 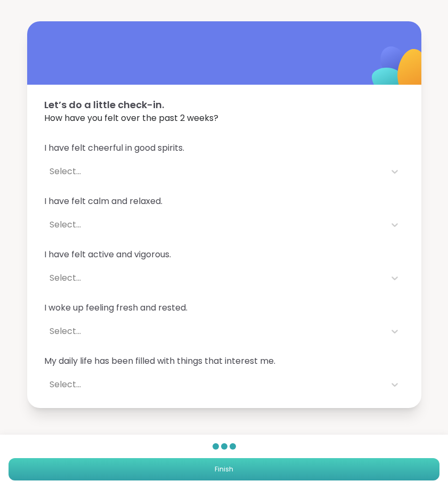 What do you see at coordinates (224, 202) in the screenshot?
I see `span: I have felt calm and relaxed.` at bounding box center [224, 202].